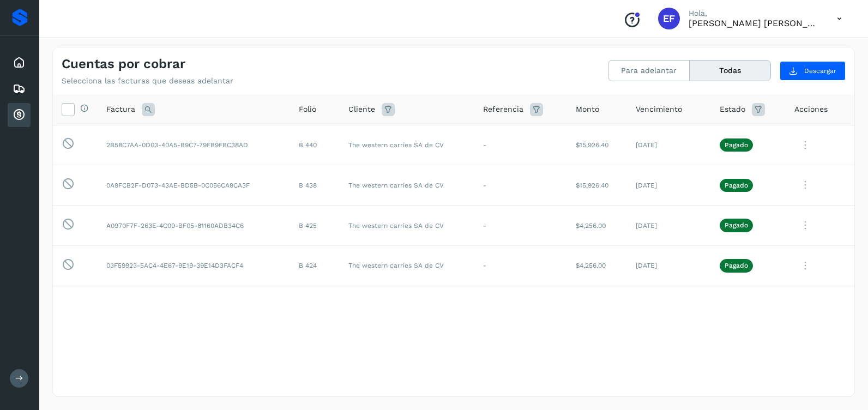 This screenshot has width=868, height=410. What do you see at coordinates (314, 145) in the screenshot?
I see `td: B 440` at bounding box center [314, 145].